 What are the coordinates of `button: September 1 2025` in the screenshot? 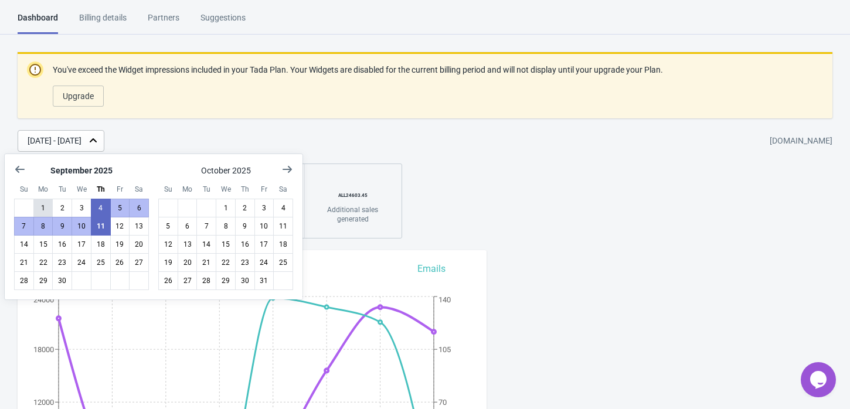 It's located at (43, 208).